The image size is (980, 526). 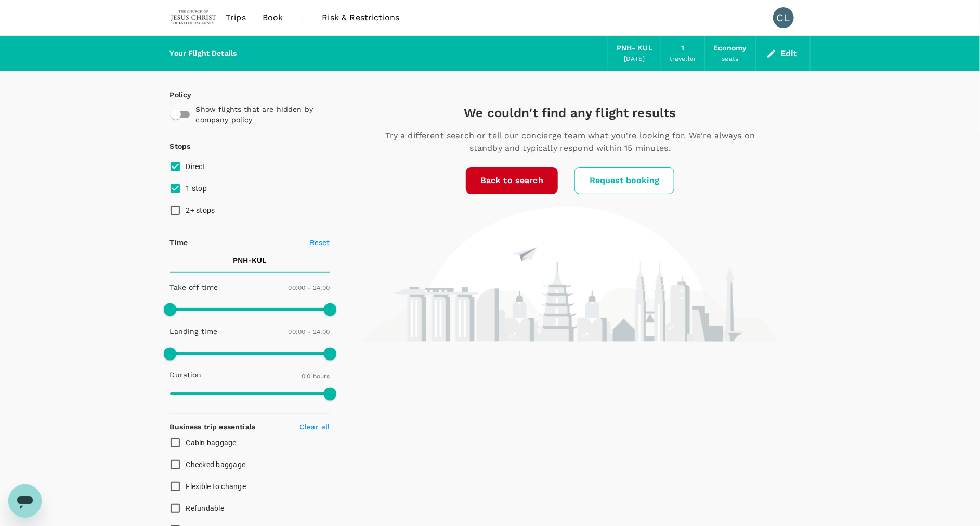 What do you see at coordinates (783, 18) in the screenshot?
I see `div: CL` at bounding box center [783, 18].